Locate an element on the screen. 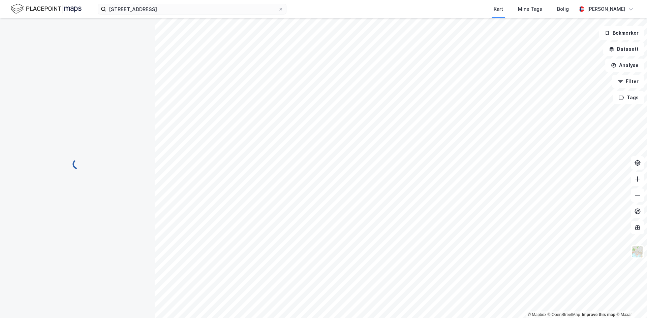 The image size is (647, 318). div: Chat Widget is located at coordinates (630, 302).